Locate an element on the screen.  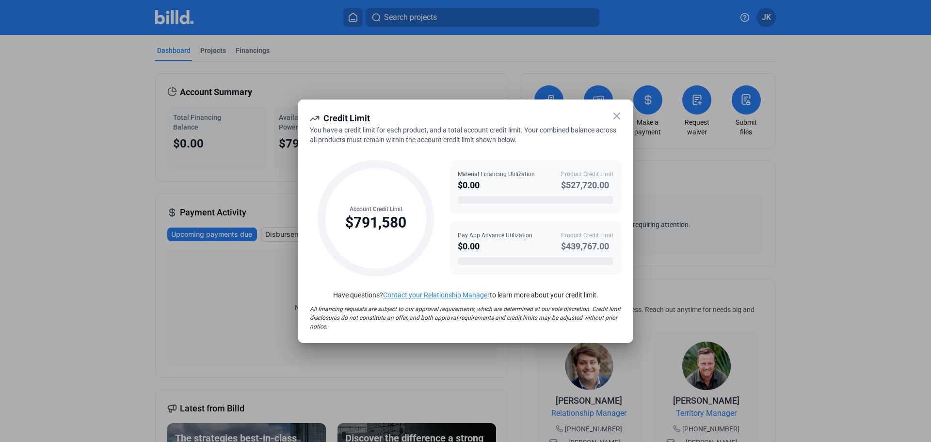
div: Material Financing Utilization is located at coordinates (496, 174).